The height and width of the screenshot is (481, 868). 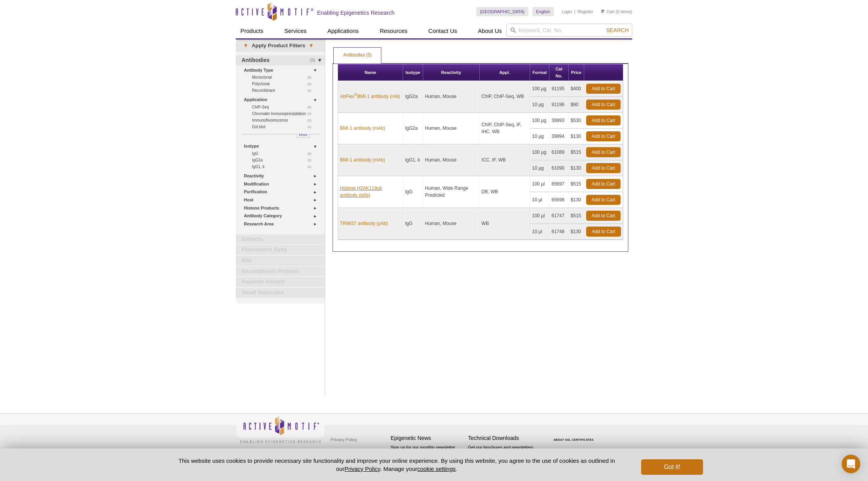 What do you see at coordinates (490, 31) in the screenshot?
I see `a: About Us` at bounding box center [490, 31].